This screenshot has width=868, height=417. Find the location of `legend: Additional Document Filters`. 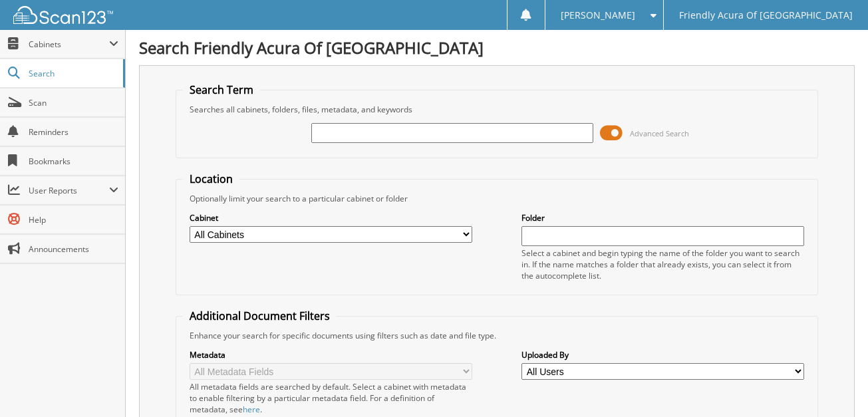

legend: Additional Document Filters is located at coordinates (259, 316).